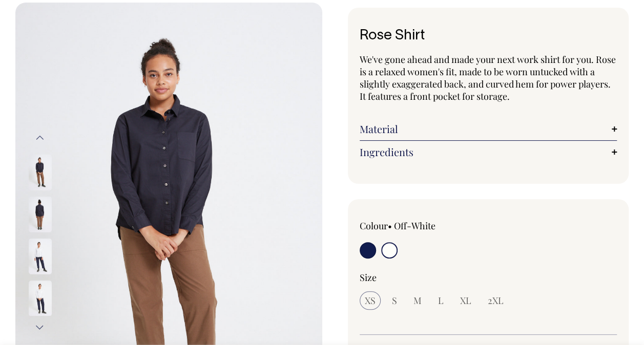 This screenshot has width=644, height=345. I want to click on span: S, so click(395, 301).